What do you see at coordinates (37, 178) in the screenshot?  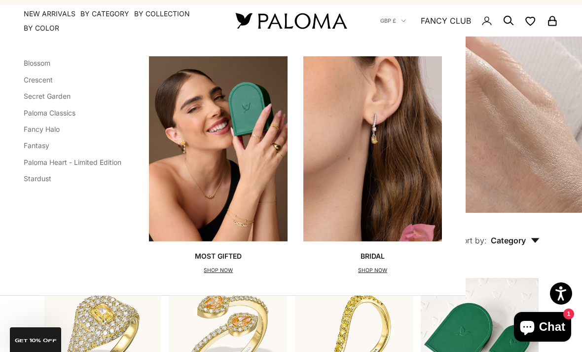 I see `a: Stardust` at bounding box center [37, 178].